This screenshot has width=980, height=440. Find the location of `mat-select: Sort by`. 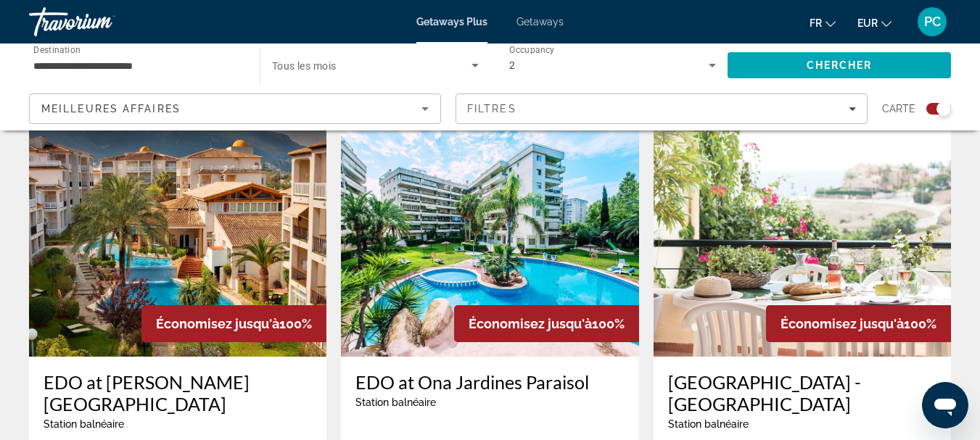

mat-select: Sort by is located at coordinates (235, 109).